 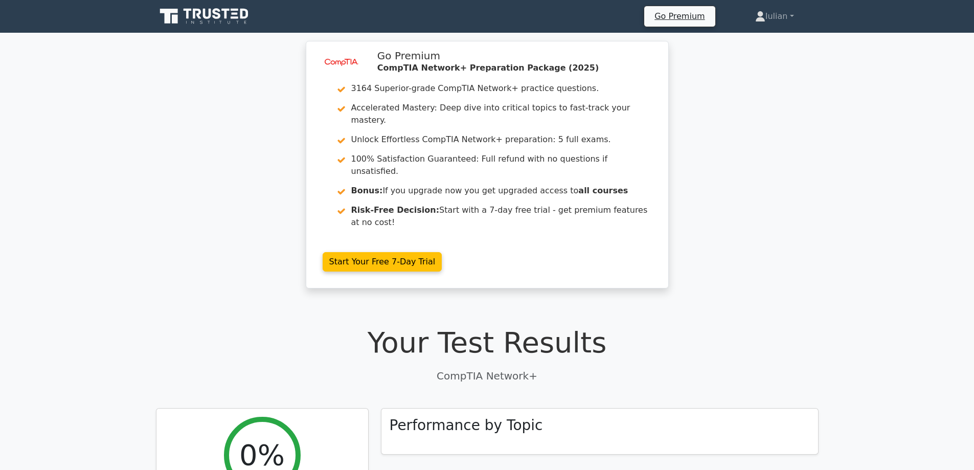 What do you see at coordinates (466, 425) in the screenshot?
I see `h3: Performance by Topic` at bounding box center [466, 425].